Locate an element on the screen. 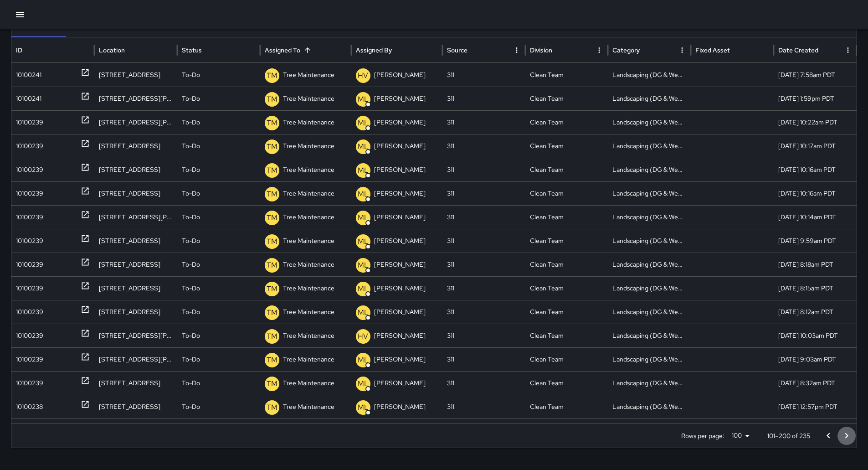 Image resolution: width=868 pixels, height=470 pixels. button: Sort is located at coordinates (307, 50).